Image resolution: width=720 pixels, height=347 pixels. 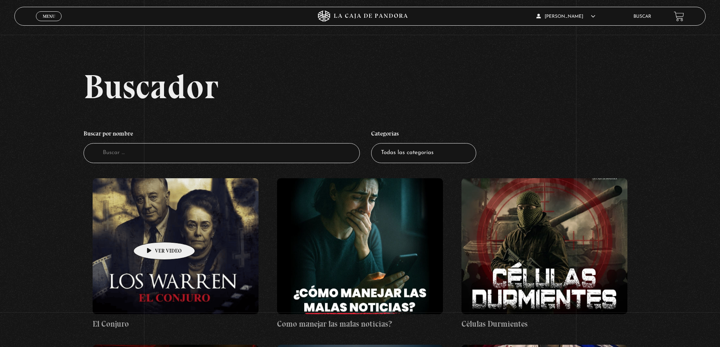 I want to click on h4: Categorías, so click(x=423, y=135).